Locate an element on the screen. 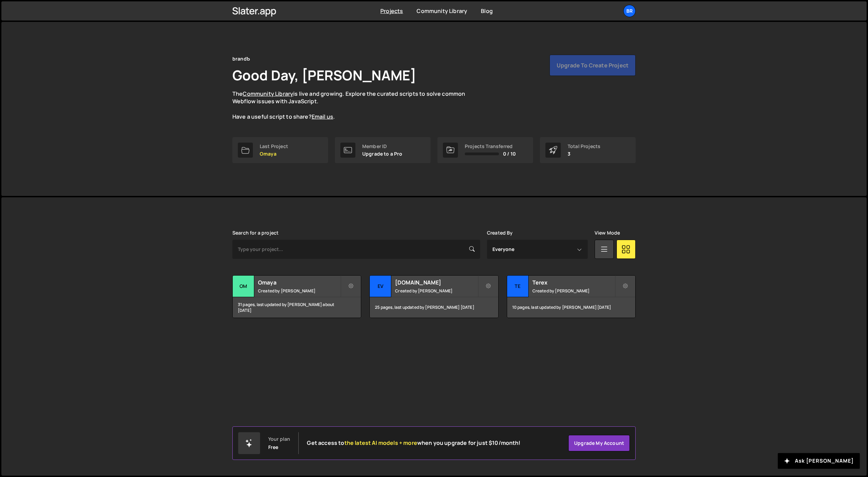 The width and height of the screenshot is (868, 477). a: Projects is located at coordinates (391, 11).